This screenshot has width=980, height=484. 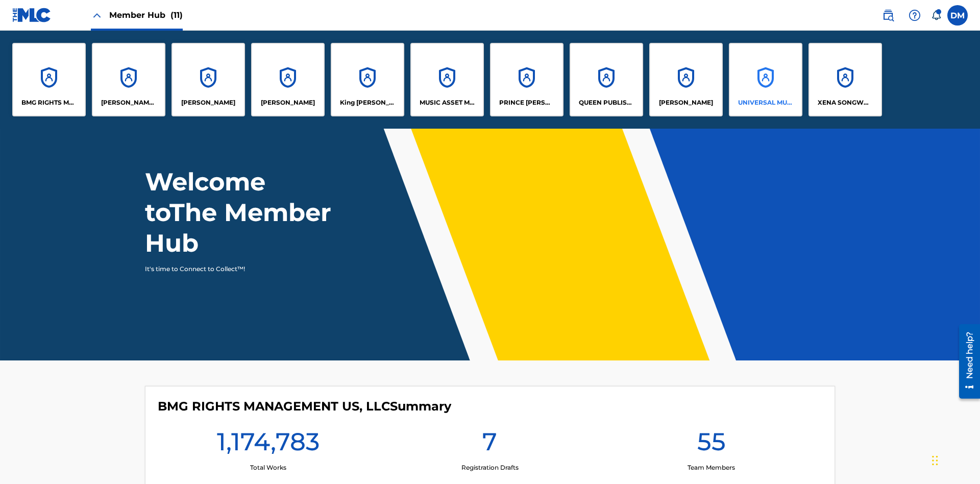 What do you see at coordinates (32, 15) in the screenshot?
I see `img: MLC Logo` at bounding box center [32, 15].